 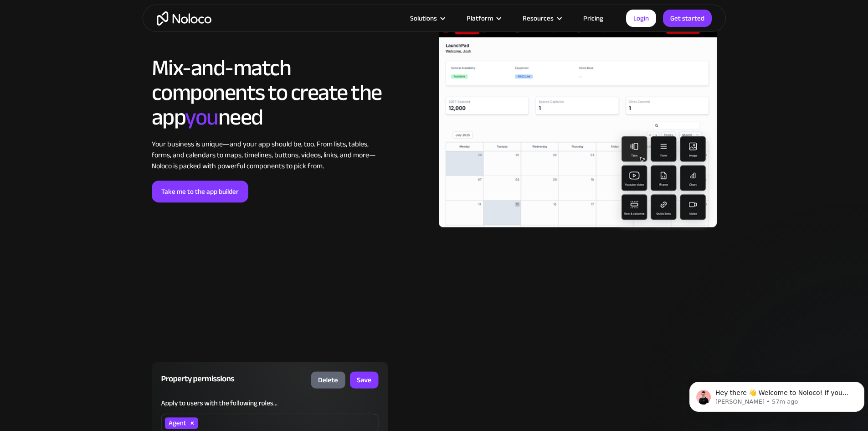 What do you see at coordinates (98, 39) in the screenshot?
I see `p: Message from Darragh, sent 57m ago` at bounding box center [98, 39].